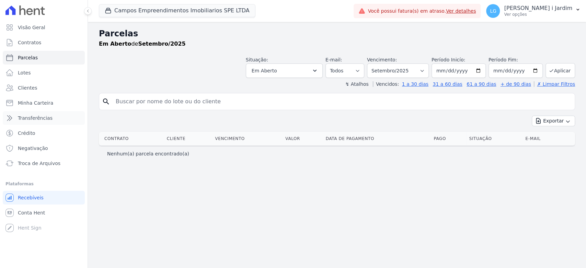 The image size is (586, 268). Describe the element at coordinates (448, 60) in the screenshot. I see `label: Período Inicío:` at that location.